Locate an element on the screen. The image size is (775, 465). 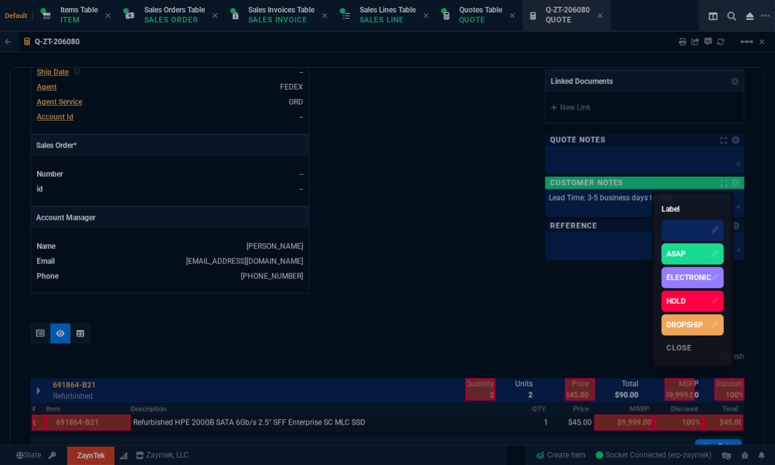
p: Label is located at coordinates (693, 209).